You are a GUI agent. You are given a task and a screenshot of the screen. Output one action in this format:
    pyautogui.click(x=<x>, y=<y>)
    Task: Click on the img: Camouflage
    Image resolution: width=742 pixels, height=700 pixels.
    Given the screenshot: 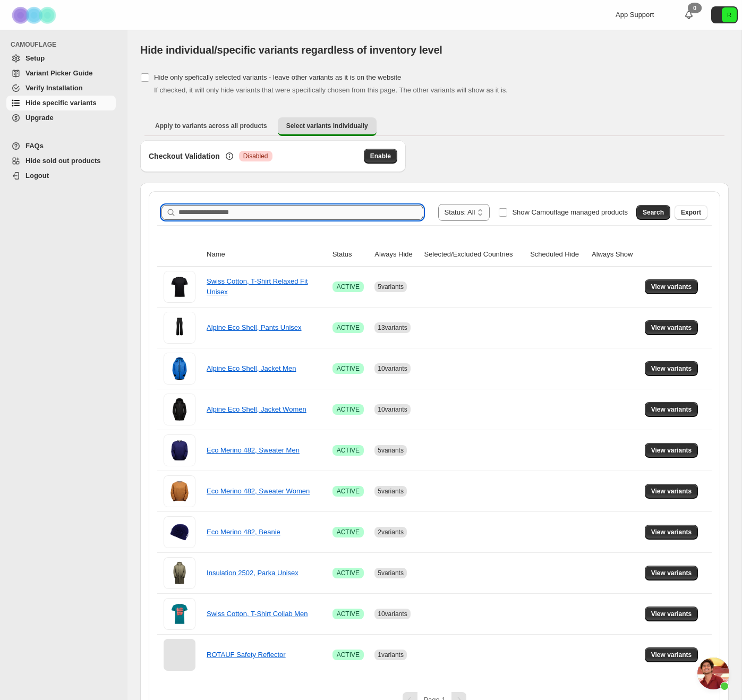 What is the action you would take?
    pyautogui.click(x=35, y=15)
    